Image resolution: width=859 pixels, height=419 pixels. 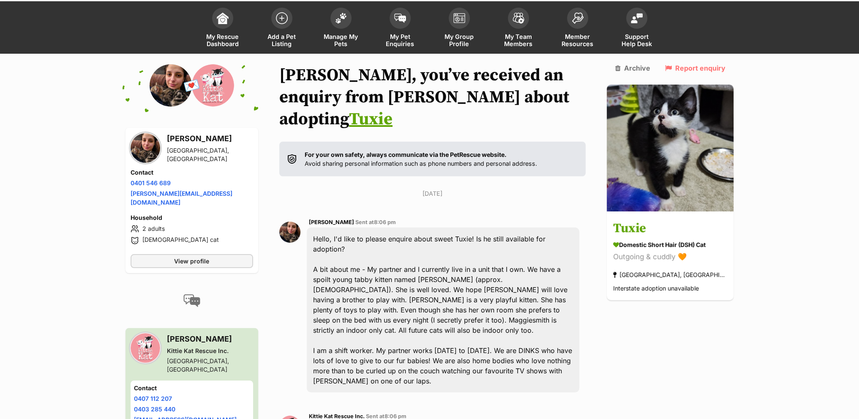 What do you see at coordinates (155, 409) in the screenshot?
I see `a: 0403 285 440` at bounding box center [155, 409].